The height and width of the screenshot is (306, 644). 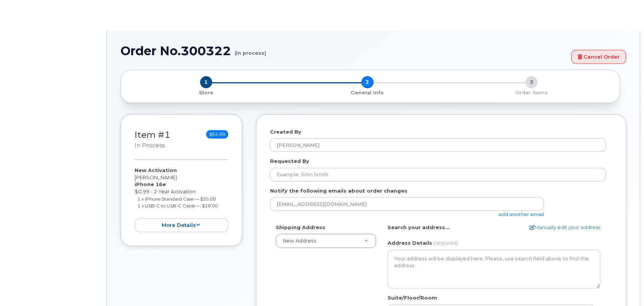 What do you see at coordinates (150, 145) in the screenshot?
I see `small: in process` at bounding box center [150, 145].